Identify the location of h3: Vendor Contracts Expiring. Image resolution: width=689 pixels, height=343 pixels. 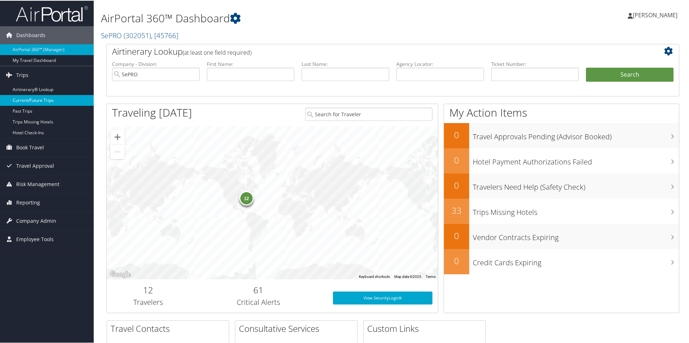
(576, 235).